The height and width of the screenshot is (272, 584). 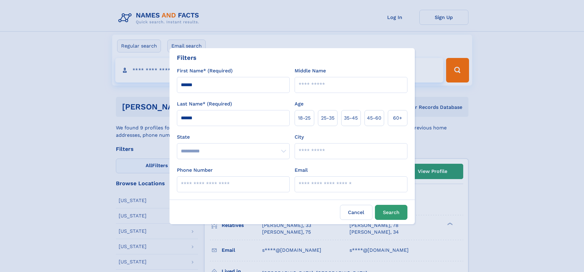 What do you see at coordinates (310, 71) in the screenshot?
I see `label: Middle Name` at bounding box center [310, 71].